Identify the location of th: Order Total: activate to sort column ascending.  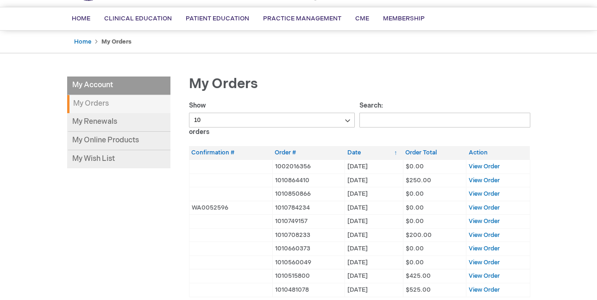
(435, 152).